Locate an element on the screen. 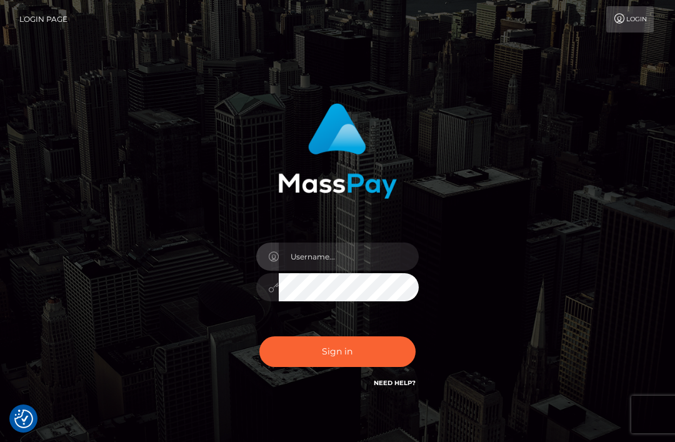  img: MassPay Login is located at coordinates (337, 151).